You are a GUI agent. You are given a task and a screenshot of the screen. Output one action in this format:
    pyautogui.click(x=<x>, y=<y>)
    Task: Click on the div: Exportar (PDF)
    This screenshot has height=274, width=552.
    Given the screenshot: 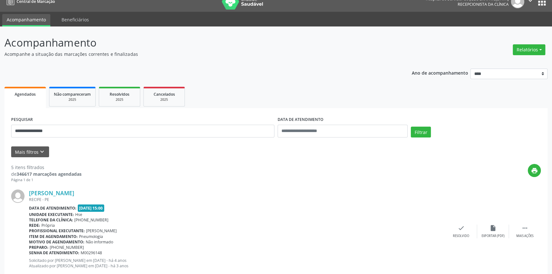 What is the action you would take?
    pyautogui.click(x=493, y=236)
    